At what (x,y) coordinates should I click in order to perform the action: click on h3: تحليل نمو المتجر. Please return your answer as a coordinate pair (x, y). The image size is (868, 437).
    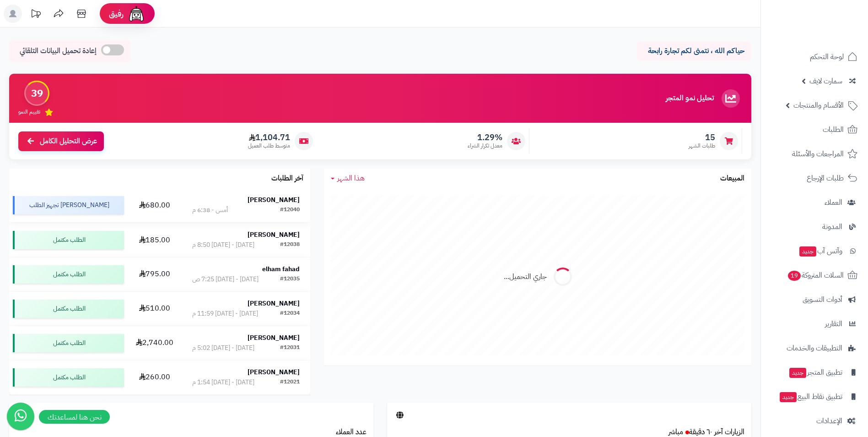
    Looking at the image, I should click on (690, 99).